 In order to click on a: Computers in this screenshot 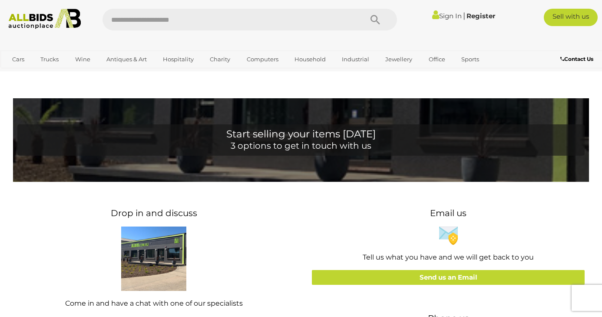, I will do `click(262, 59)`.